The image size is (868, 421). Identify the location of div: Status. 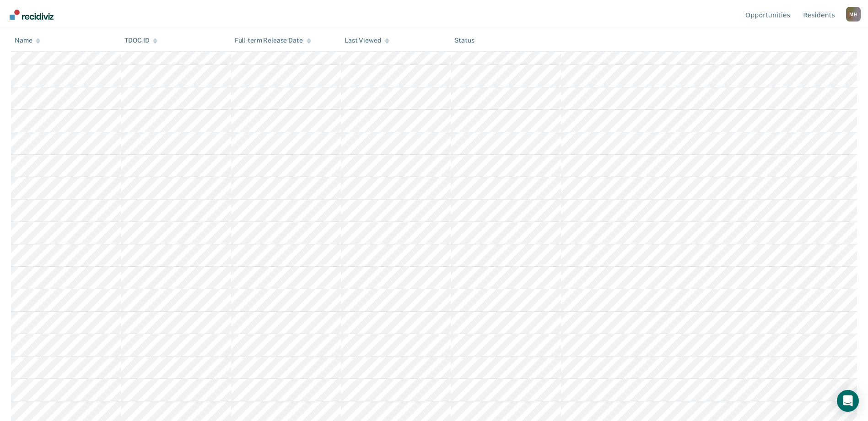
(464, 40).